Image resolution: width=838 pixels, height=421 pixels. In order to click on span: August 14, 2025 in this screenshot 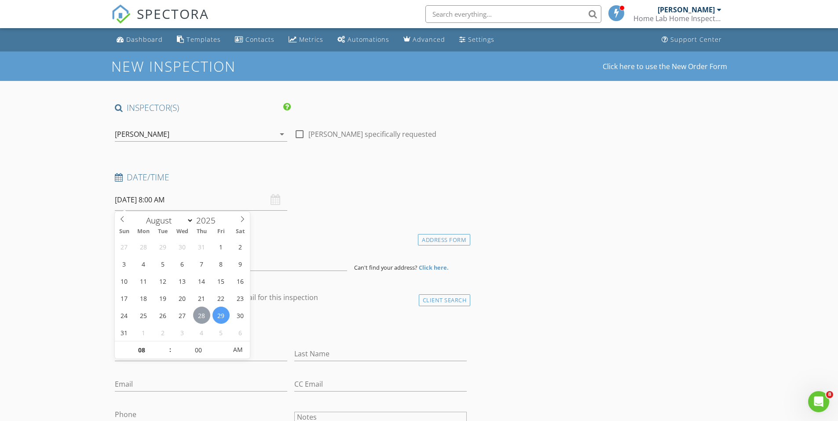, I will do `click(202, 281)`.